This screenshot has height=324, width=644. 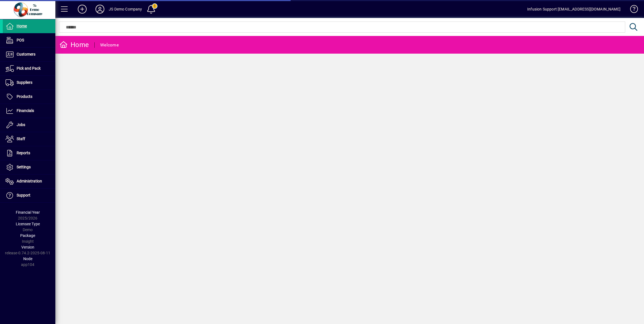 What do you see at coordinates (29, 40) in the screenshot?
I see `a: POS` at bounding box center [29, 40].